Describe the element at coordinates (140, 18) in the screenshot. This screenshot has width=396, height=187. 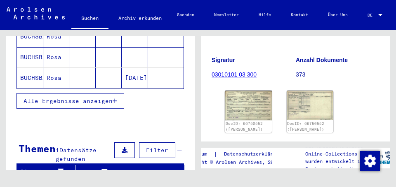
I see `a: Archiv erkunden` at that location.